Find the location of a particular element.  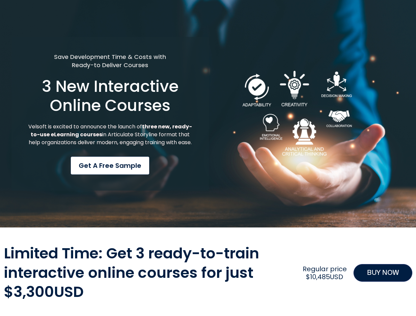

h2: Limited Time: Get 3 ready-to-train interactive online courses for just $3,300USD is located at coordinates (150, 273).